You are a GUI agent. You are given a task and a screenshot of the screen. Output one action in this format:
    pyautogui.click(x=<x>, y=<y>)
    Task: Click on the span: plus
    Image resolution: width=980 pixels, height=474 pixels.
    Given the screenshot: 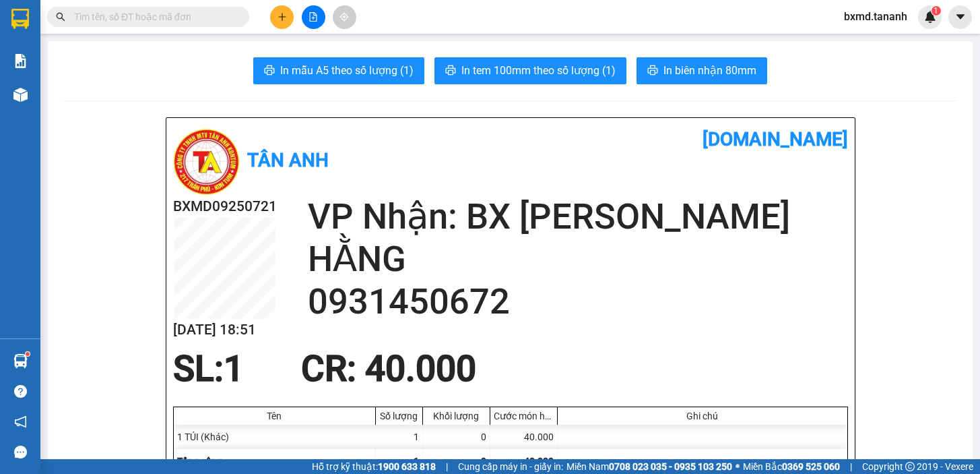 What is the action you would take?
    pyautogui.click(x=282, y=17)
    